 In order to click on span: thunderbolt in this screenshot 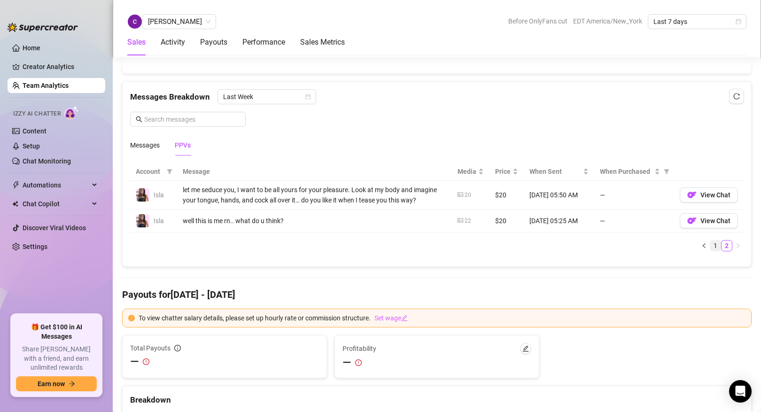, I will do `click(16, 185)`.